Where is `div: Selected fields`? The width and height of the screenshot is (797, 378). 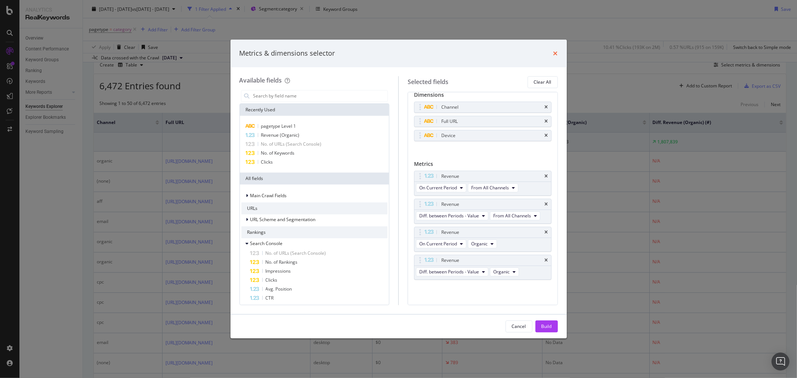
div: Selected fields is located at coordinates (428, 82).